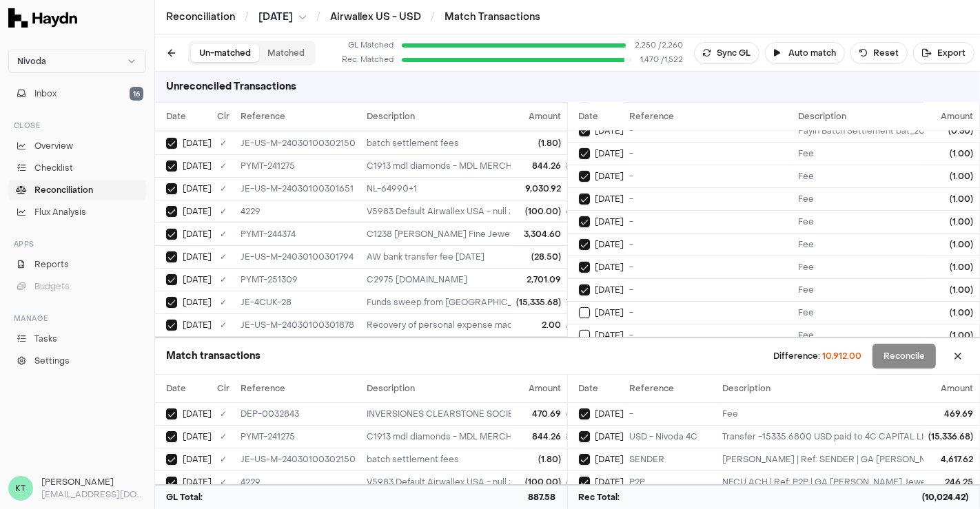 This screenshot has width=980, height=509. What do you see at coordinates (539, 325) in the screenshot?
I see `div: 2.00` at bounding box center [539, 325].